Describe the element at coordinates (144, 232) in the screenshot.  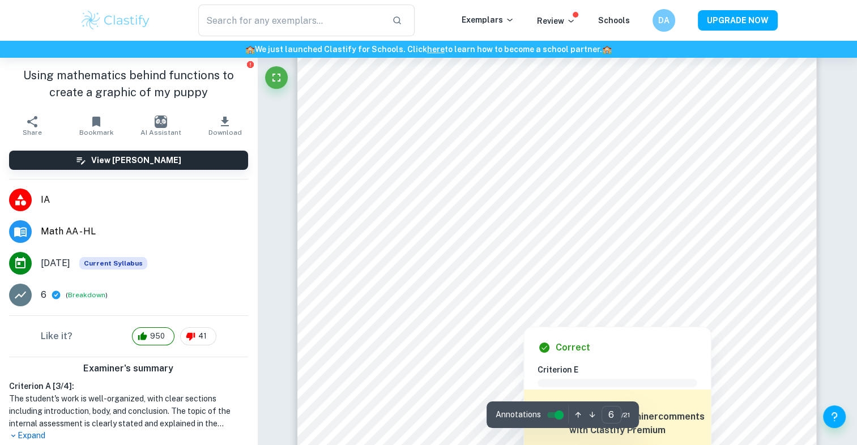
I see `span: Math AA - HL` at that location.